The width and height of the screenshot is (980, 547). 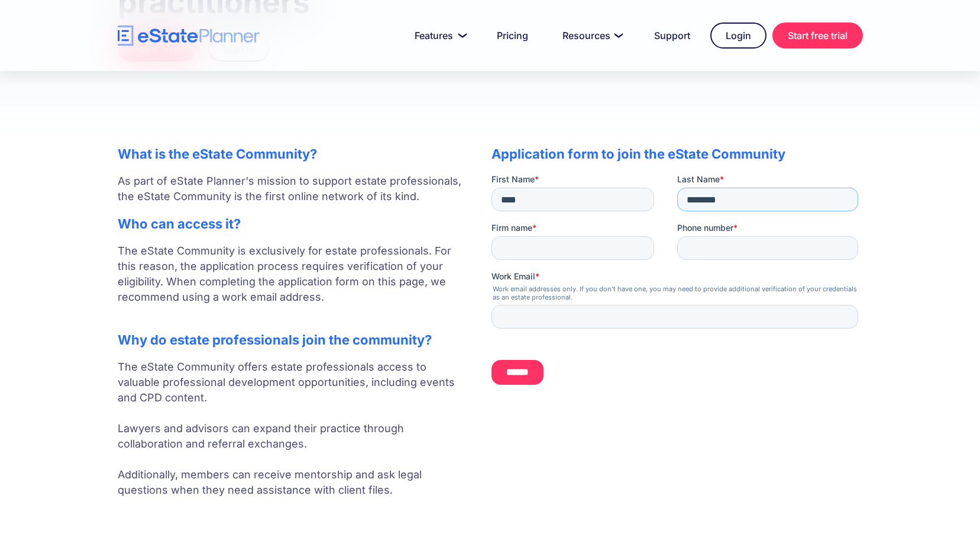 I want to click on p: The eState Community is exclusively for estate professionals. For this reason, the application pr..., so click(x=293, y=282).